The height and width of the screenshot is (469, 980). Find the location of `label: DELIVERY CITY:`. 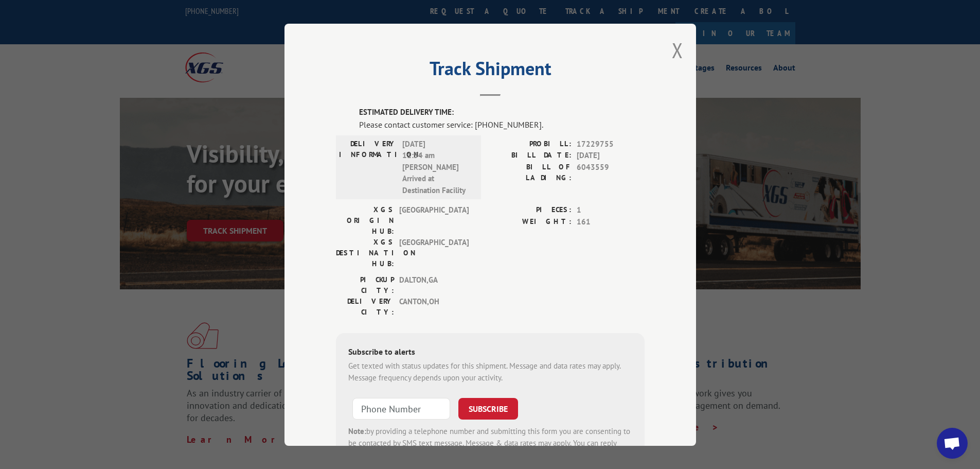

label: DELIVERY CITY: is located at coordinates (365, 307).